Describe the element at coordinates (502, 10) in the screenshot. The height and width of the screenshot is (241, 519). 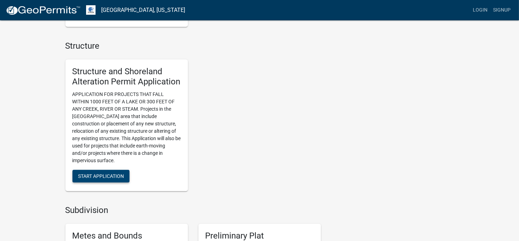
I see `a: Signup` at that location.